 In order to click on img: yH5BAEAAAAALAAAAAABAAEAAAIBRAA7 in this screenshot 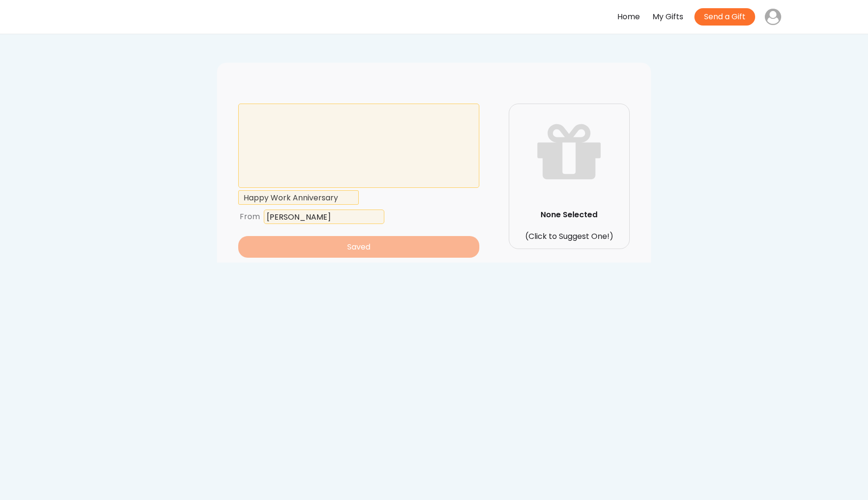, I will do `click(111, 17)`.